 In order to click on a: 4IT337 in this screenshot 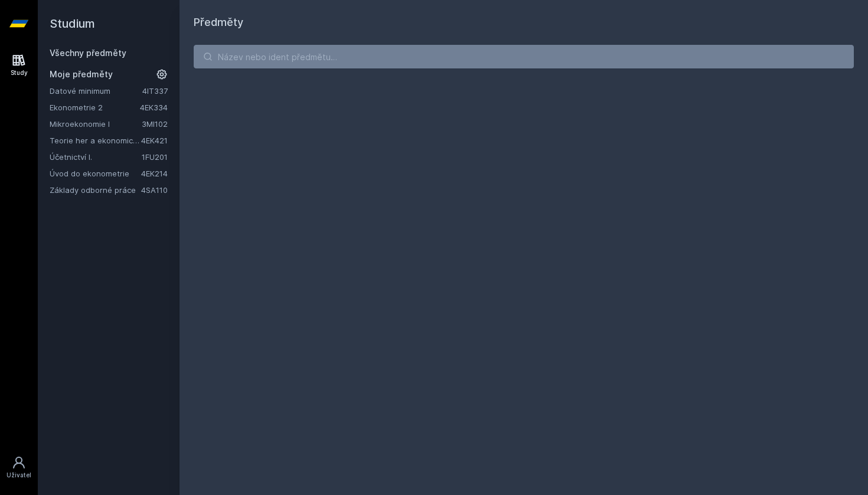, I will do `click(155, 91)`.